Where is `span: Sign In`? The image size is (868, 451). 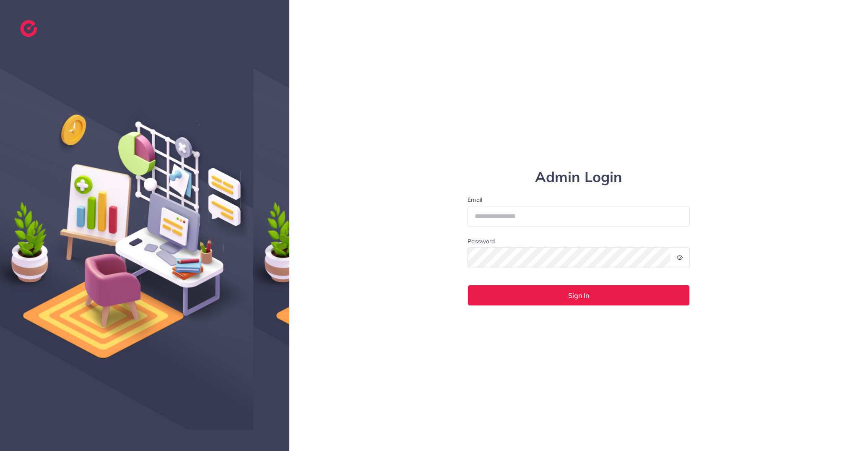
span: Sign In is located at coordinates (578, 295).